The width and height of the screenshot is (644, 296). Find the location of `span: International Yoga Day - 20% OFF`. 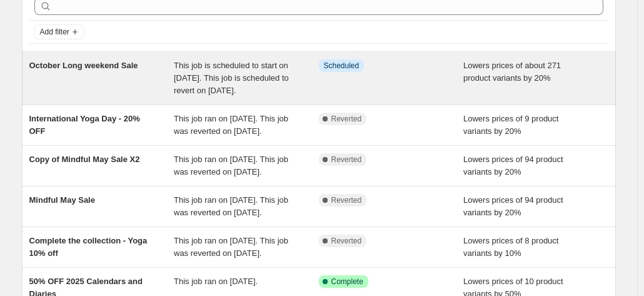

span: International Yoga Day - 20% OFF is located at coordinates (85, 125).